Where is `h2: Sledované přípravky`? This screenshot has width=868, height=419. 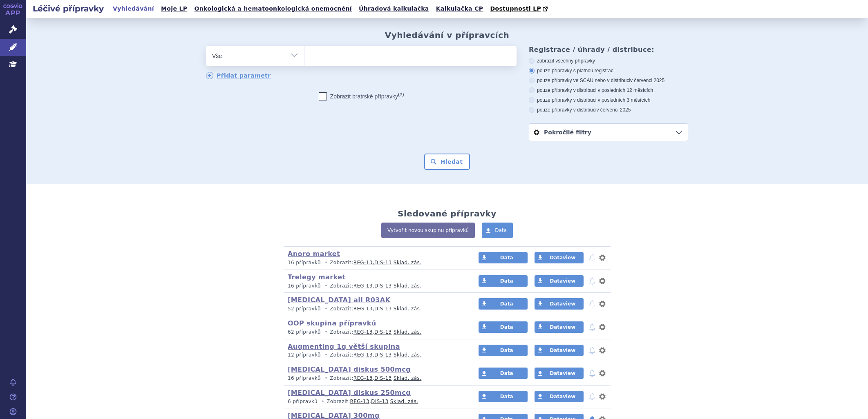
h2: Sledované přípravky is located at coordinates (447, 214).